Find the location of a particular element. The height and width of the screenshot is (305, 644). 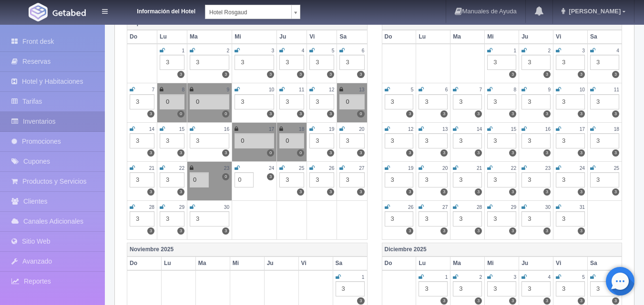

small: 4 is located at coordinates (618, 51).